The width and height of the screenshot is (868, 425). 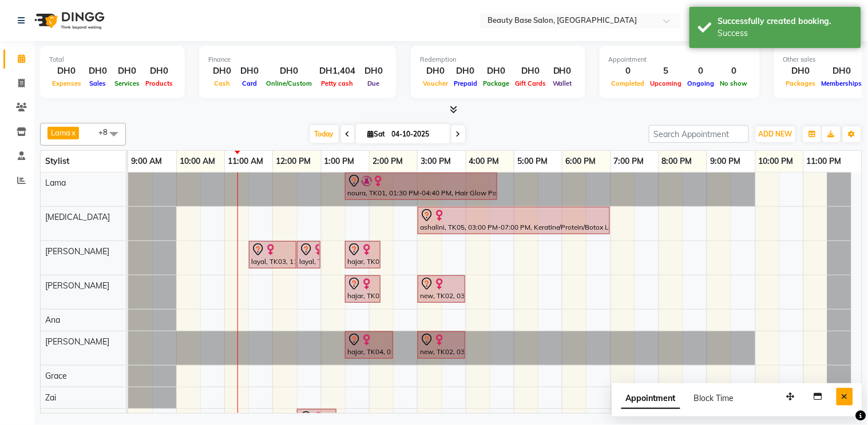 I want to click on span: Cash, so click(x=222, y=84).